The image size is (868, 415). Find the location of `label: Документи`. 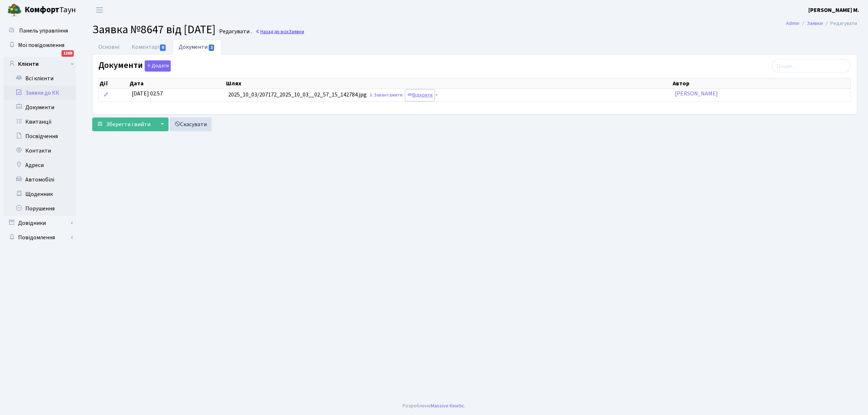

label: Документи is located at coordinates (135, 66).